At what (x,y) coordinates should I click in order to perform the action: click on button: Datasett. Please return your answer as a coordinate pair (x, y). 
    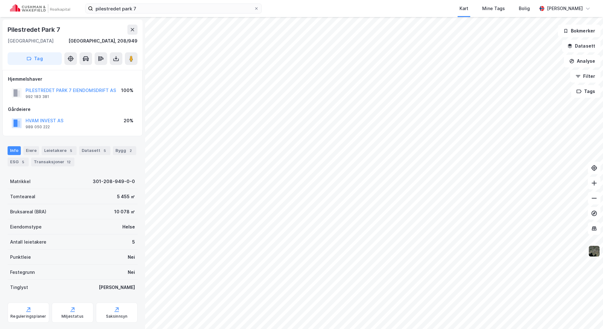
    Looking at the image, I should click on (581, 46).